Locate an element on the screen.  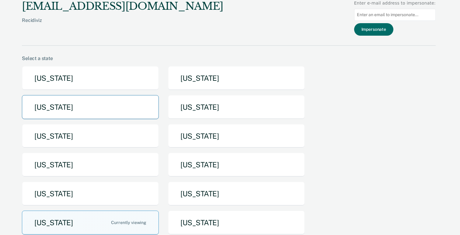
div: Recidiviz is located at coordinates (123, 25).